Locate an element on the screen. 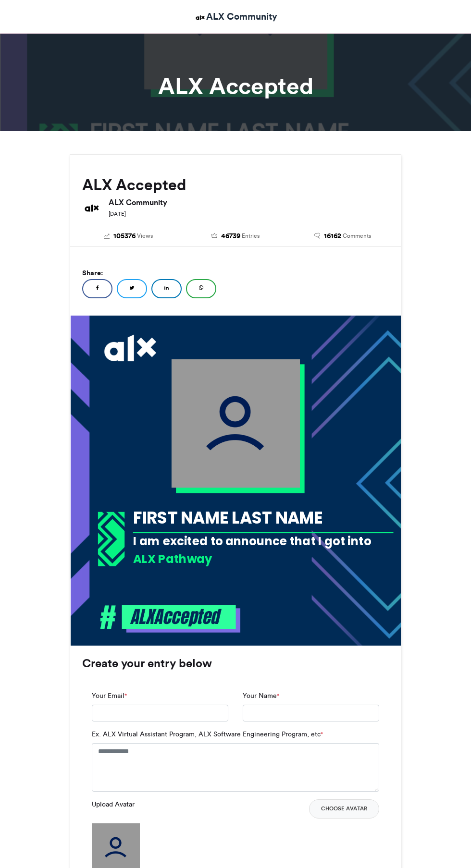 The width and height of the screenshot is (471, 868). div: ALX Pathway is located at coordinates (264, 559).